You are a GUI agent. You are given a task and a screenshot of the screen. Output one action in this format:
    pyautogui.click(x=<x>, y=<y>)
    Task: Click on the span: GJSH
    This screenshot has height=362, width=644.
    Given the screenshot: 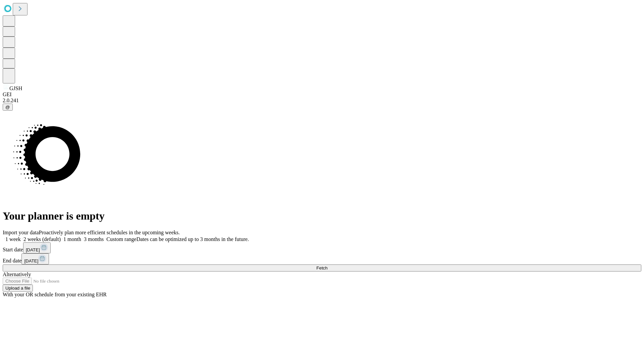 What is the action you would take?
    pyautogui.click(x=16, y=89)
    